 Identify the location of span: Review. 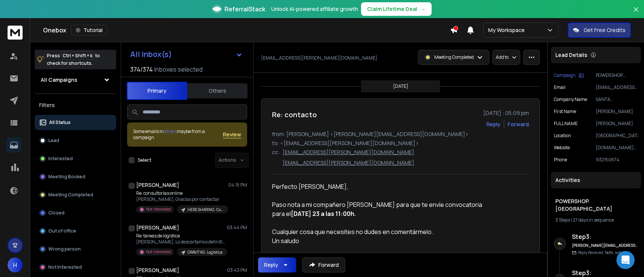
(232, 134).